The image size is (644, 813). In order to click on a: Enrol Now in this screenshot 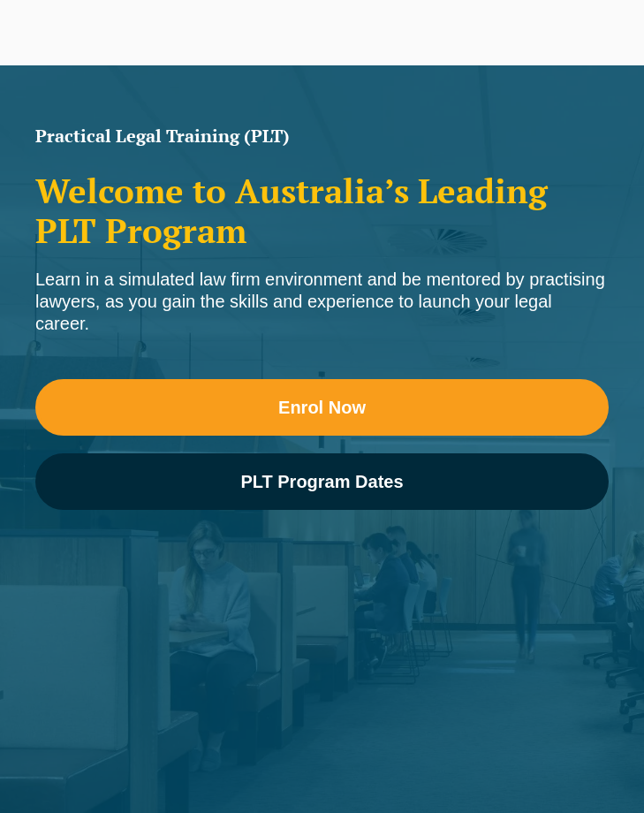, I will do `click(322, 407)`.